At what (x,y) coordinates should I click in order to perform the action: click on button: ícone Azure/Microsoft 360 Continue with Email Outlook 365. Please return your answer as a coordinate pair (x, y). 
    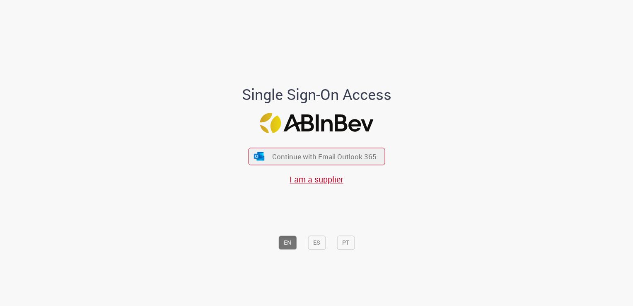
    Looking at the image, I should click on (317, 156).